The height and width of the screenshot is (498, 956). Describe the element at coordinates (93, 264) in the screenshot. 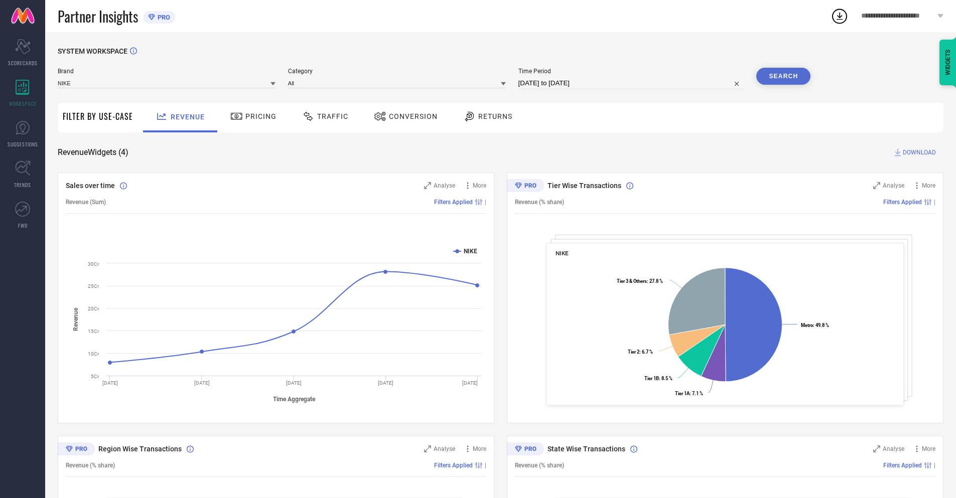

I see `text: 30Cr` at that location.